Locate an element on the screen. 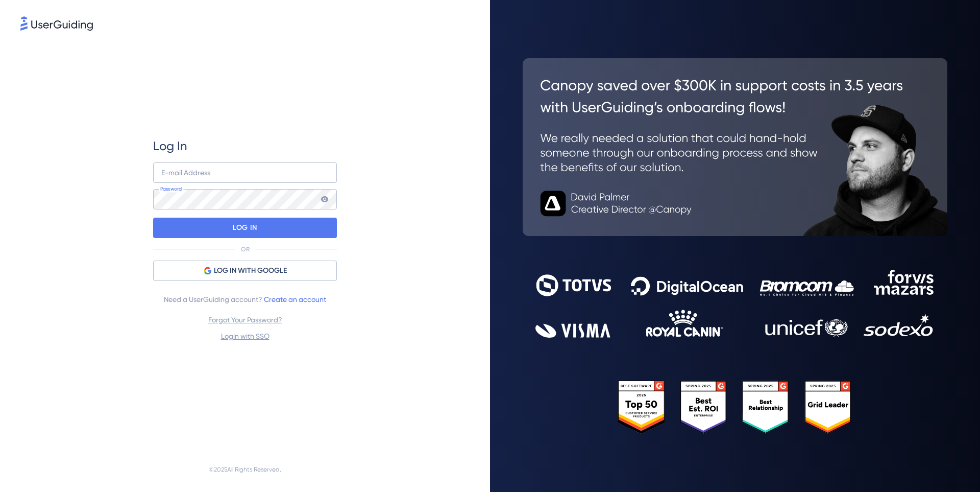  span: LOG IN WITH GOOGLE is located at coordinates (250, 271).